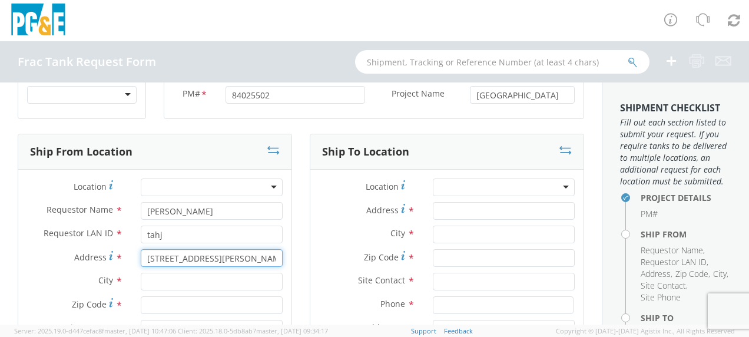  What do you see at coordinates (686, 317) in the screenshot?
I see `h4: Ship To` at bounding box center [686, 317].